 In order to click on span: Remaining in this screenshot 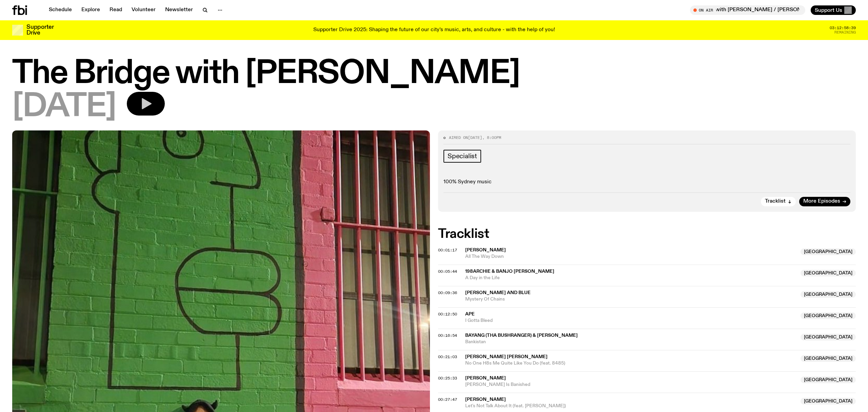, I will do `click(845, 32)`.